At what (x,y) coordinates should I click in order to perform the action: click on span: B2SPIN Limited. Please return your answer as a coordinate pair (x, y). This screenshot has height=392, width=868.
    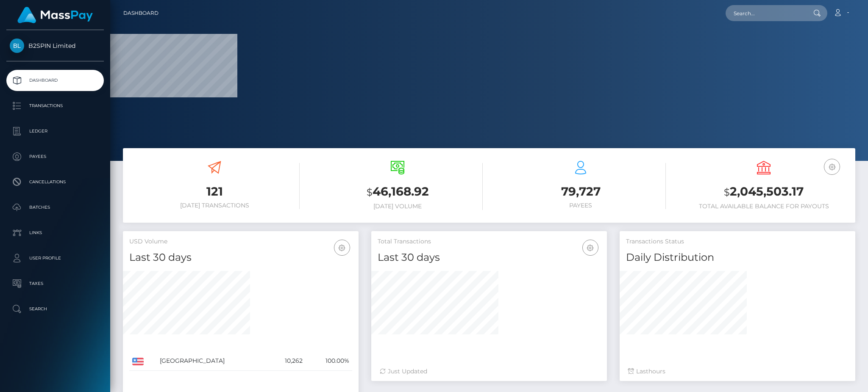
    Looking at the image, I should click on (55, 46).